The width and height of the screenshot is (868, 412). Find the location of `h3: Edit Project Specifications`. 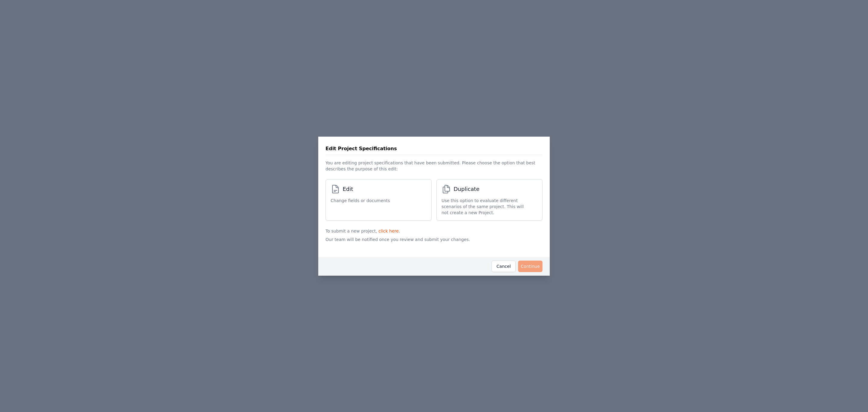

h3: Edit Project Specifications is located at coordinates (361, 148).